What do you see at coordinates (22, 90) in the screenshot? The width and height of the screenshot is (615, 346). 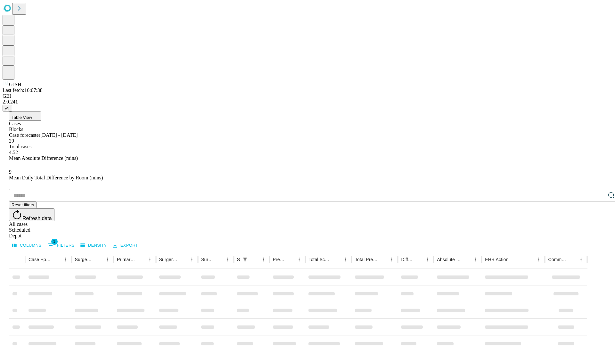 I see `span: Last fetch: 16:07:38` at bounding box center [22, 90].